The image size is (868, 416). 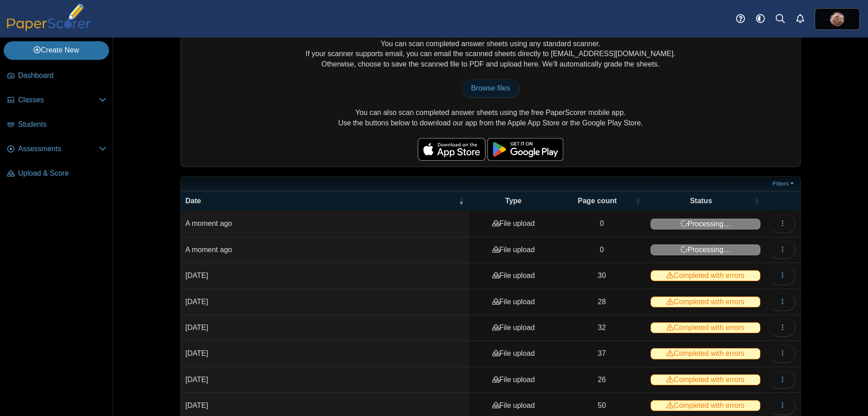 I want to click on time: May 29, 2025 at 9:54 AM, so click(x=196, y=405).